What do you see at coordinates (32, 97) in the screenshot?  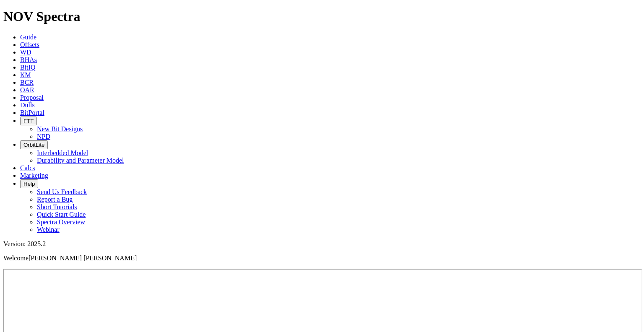 I see `span: Proposal` at bounding box center [32, 97].